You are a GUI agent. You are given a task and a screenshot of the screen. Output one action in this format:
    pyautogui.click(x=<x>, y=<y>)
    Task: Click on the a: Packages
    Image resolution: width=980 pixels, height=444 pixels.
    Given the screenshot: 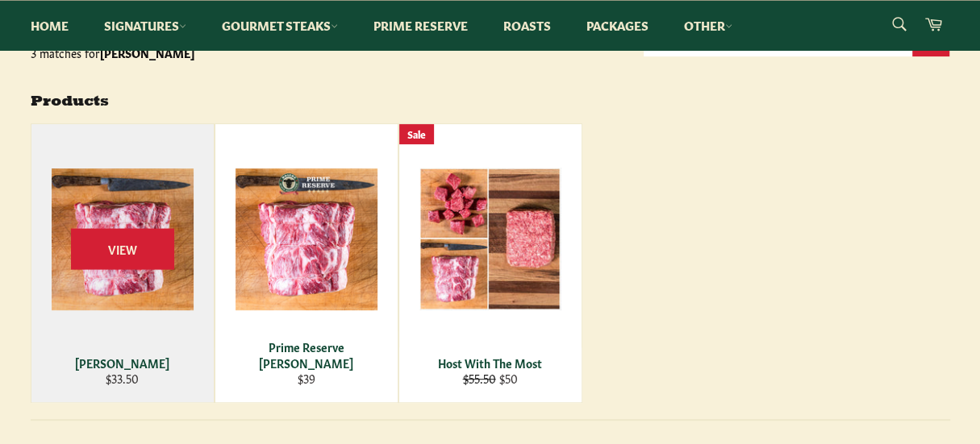 What is the action you would take?
    pyautogui.click(x=617, y=25)
    